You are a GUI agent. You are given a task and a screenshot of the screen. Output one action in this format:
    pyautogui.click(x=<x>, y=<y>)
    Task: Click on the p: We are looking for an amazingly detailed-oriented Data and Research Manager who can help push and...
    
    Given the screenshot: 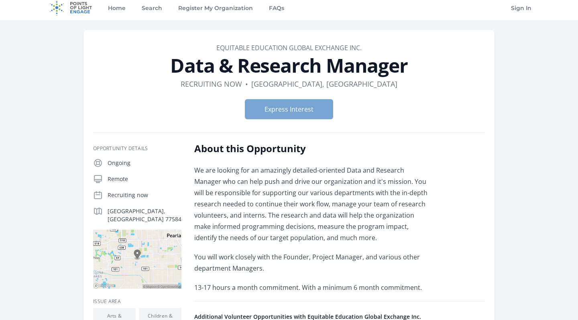 What is the action you would take?
    pyautogui.click(x=311, y=204)
    